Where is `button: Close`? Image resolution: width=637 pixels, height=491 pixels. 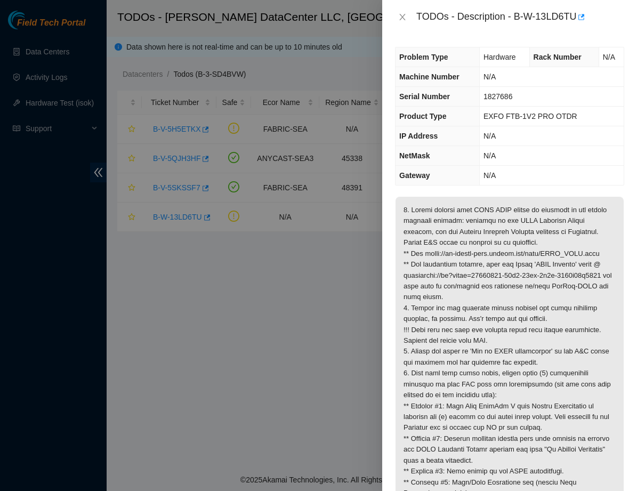
button: Close is located at coordinates (403, 17).